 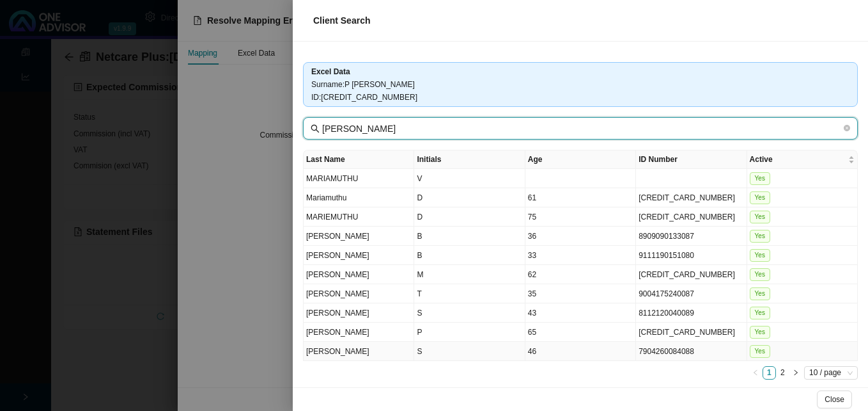 What do you see at coordinates (469, 179) in the screenshot?
I see `td: V` at bounding box center [469, 179].